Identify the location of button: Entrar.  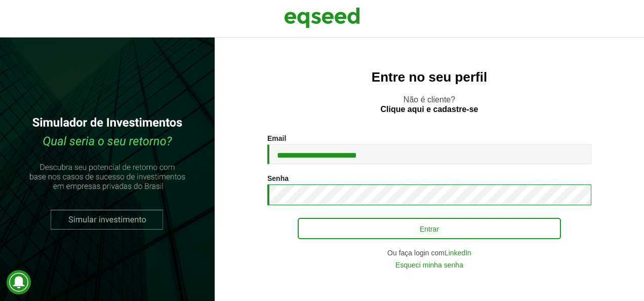
(429, 228).